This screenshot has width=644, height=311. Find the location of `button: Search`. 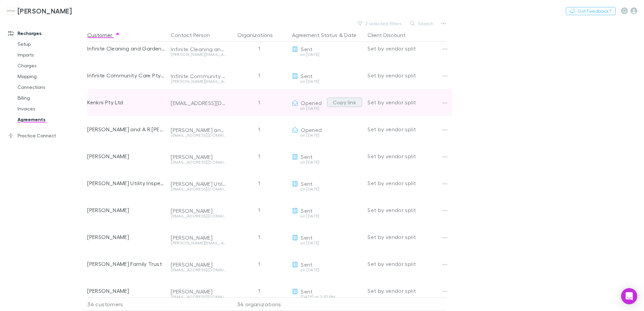

button: Search is located at coordinates (422, 24).